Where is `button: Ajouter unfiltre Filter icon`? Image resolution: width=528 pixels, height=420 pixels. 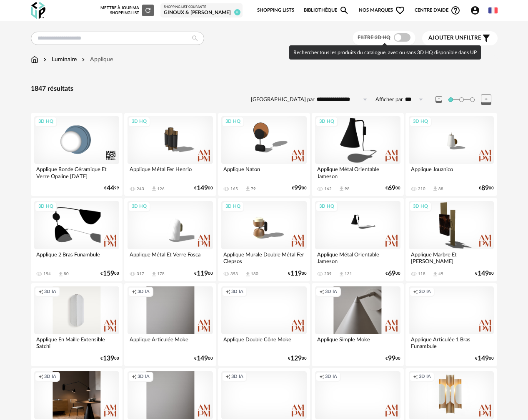 button: Ajouter unfiltre Filter icon is located at coordinates (459, 38).